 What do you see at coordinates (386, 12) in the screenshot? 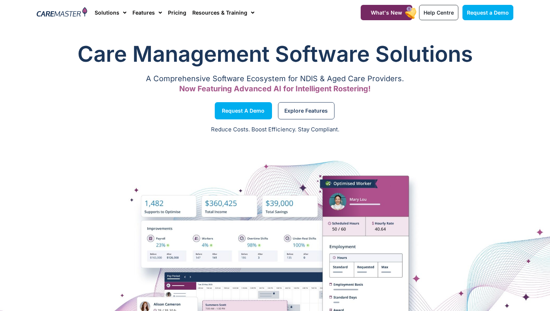
I see `a: What's New` at bounding box center [386, 12].